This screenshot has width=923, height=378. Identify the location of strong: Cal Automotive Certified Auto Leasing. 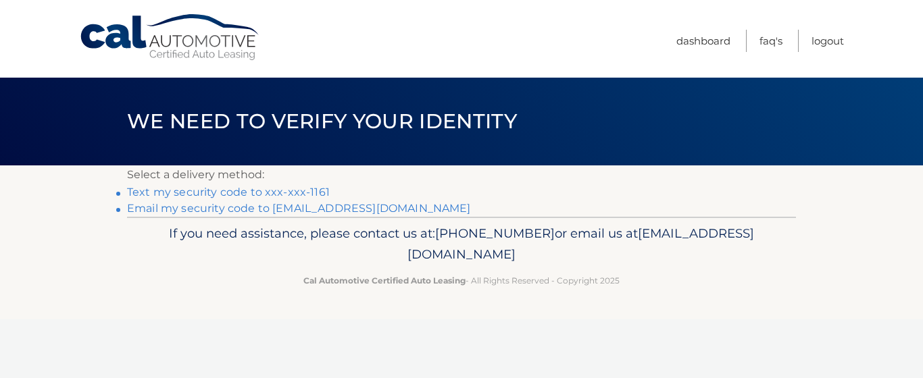
(384, 280).